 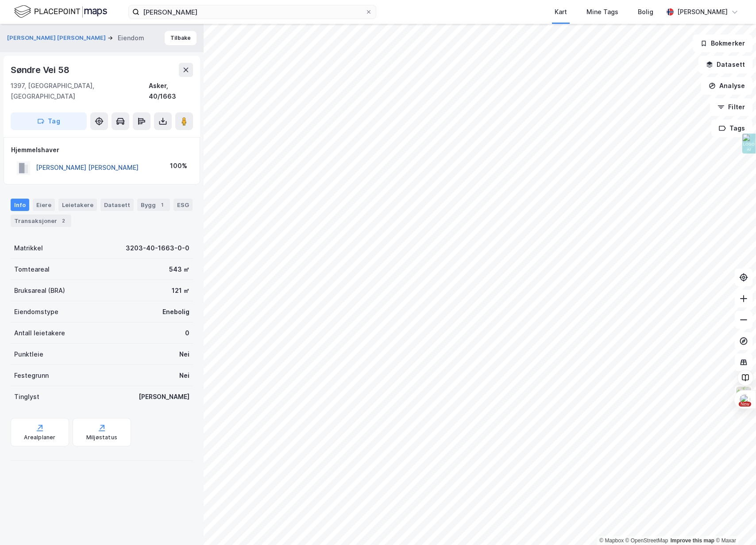 I want to click on div: Enebolig, so click(x=176, y=312).